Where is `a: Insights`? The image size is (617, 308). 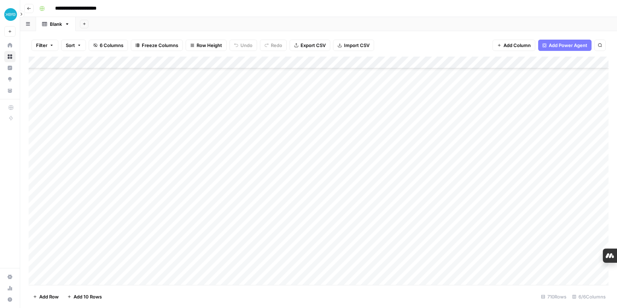
a: Insights is located at coordinates (10, 68).